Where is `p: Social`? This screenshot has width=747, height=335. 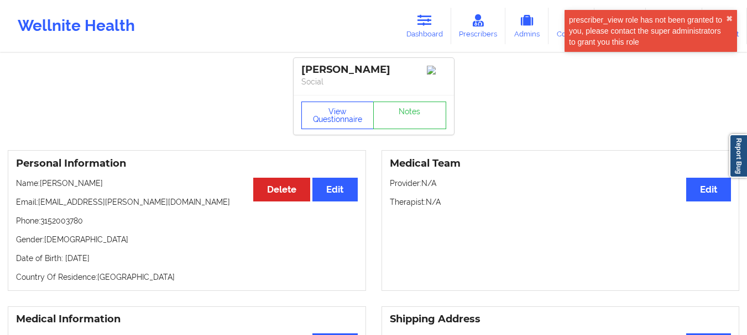
p: Social is located at coordinates (374, 82).